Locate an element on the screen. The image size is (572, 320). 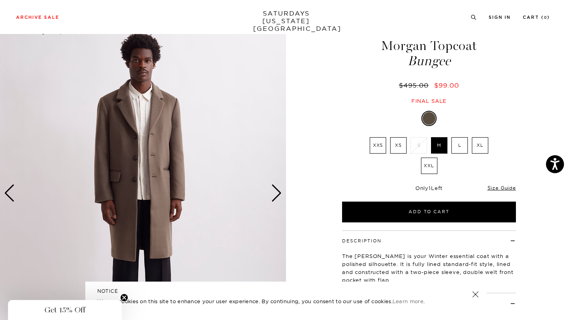
del: $495.00 is located at coordinates (415, 85).